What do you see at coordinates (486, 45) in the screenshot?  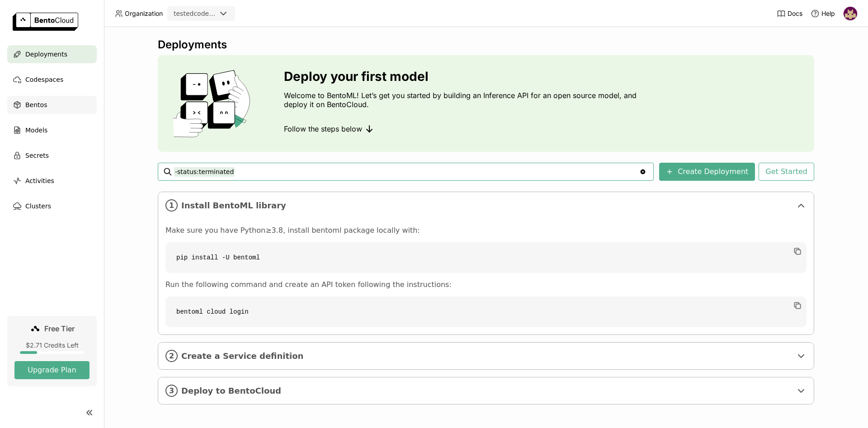 I see `div: Deployments` at bounding box center [486, 45].